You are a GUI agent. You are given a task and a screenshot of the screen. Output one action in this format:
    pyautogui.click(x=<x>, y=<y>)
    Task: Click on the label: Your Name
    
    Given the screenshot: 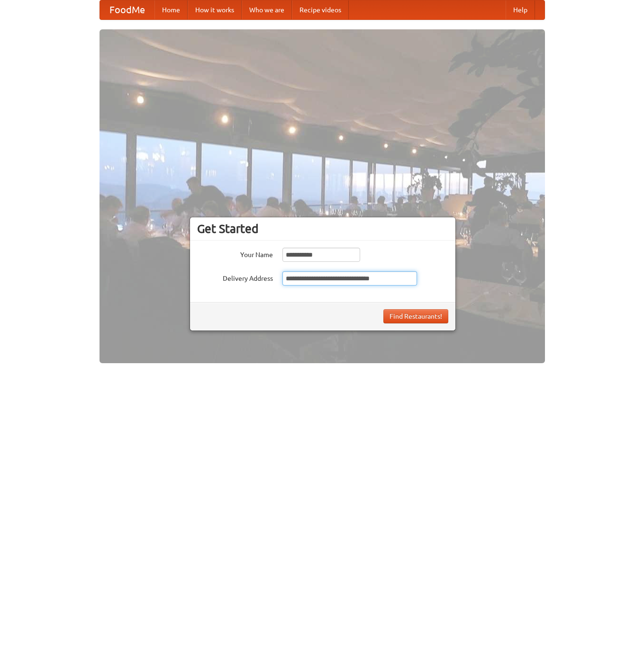 What is the action you would take?
    pyautogui.click(x=235, y=253)
    